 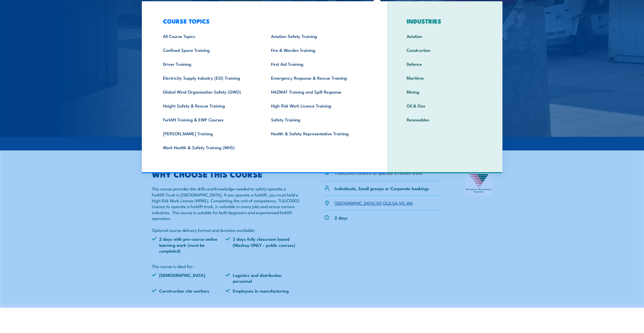 I want to click on a: Safety Training, so click(x=317, y=120).